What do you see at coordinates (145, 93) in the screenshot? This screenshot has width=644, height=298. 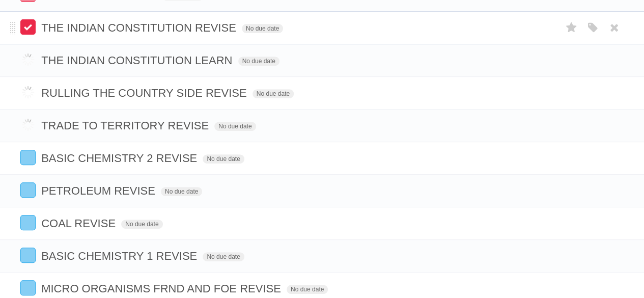 I see `span: RULLING THE COUNTRY SIDE REVISE` at bounding box center [145, 93].